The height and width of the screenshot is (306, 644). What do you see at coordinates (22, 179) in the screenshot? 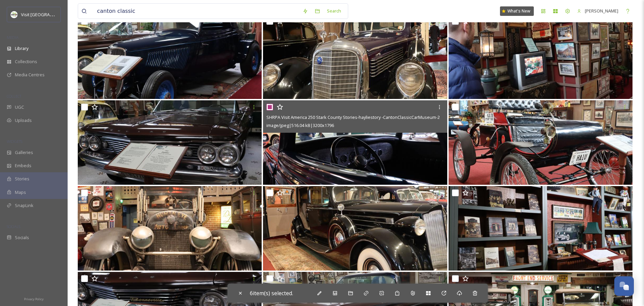
I see `span: Stories` at bounding box center [22, 179].